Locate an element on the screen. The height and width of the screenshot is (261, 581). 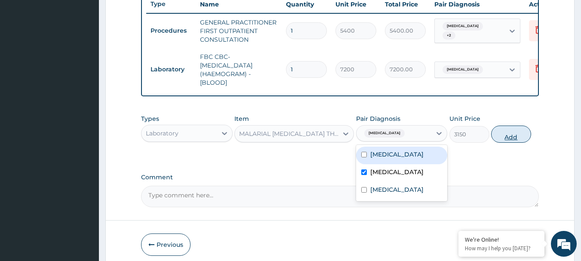
label: Item is located at coordinates (242, 119).